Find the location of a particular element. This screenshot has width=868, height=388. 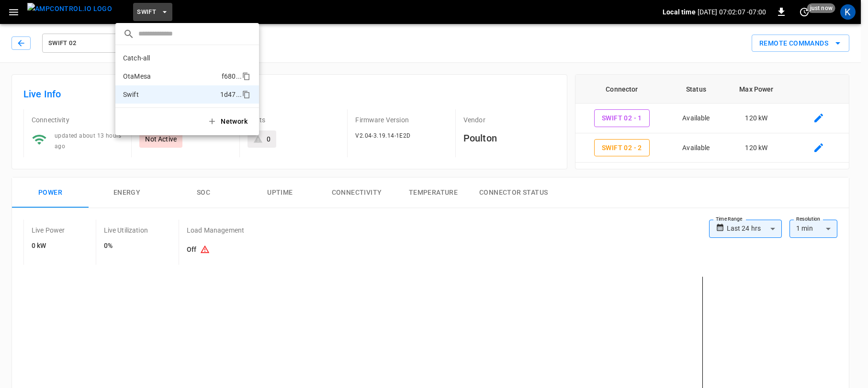

p: OtaMesa is located at coordinates (170, 76).